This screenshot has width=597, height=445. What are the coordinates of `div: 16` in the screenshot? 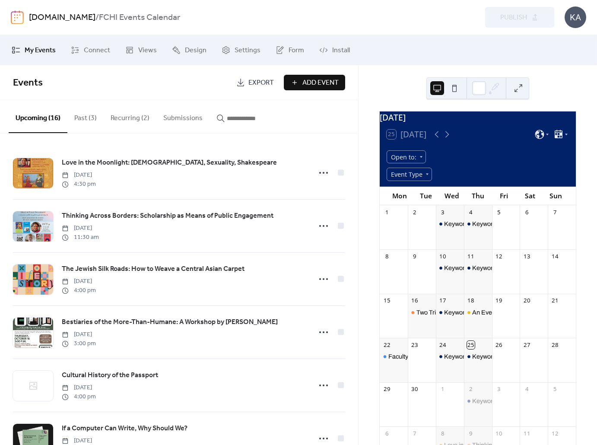 It's located at (415, 301).